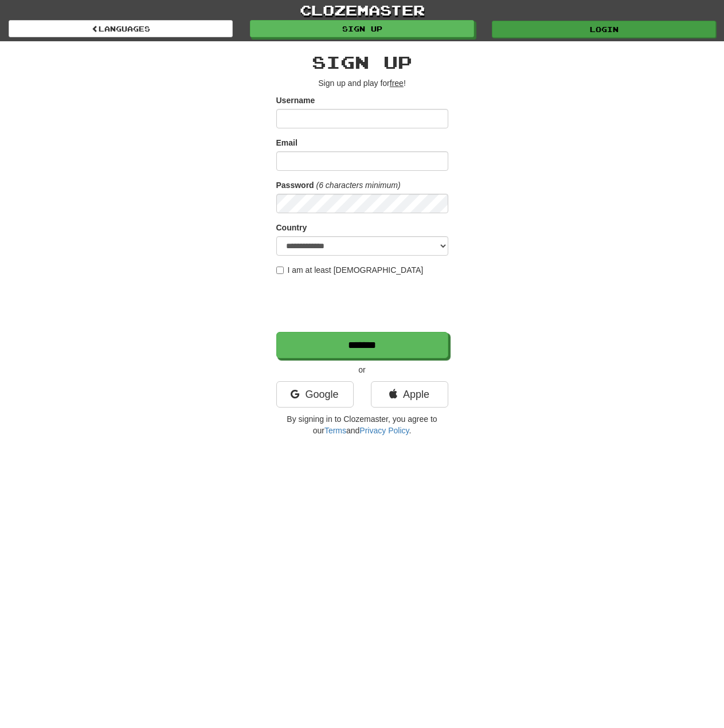 This screenshot has height=728, width=724. I want to click on u: free, so click(397, 83).